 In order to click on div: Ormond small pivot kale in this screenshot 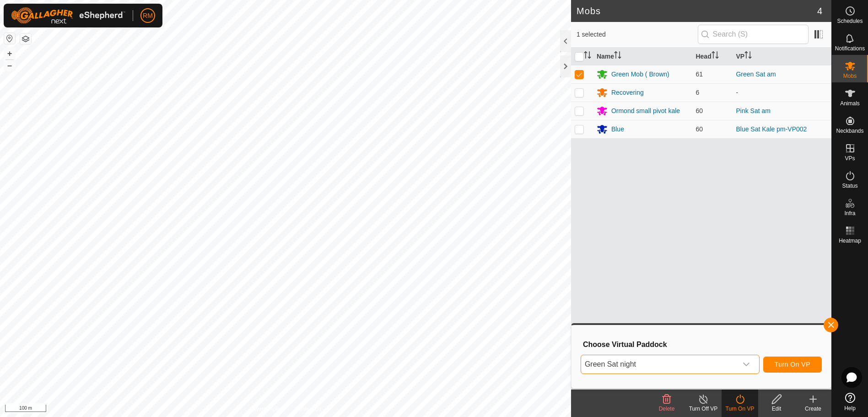, I will do `click(646, 111)`.